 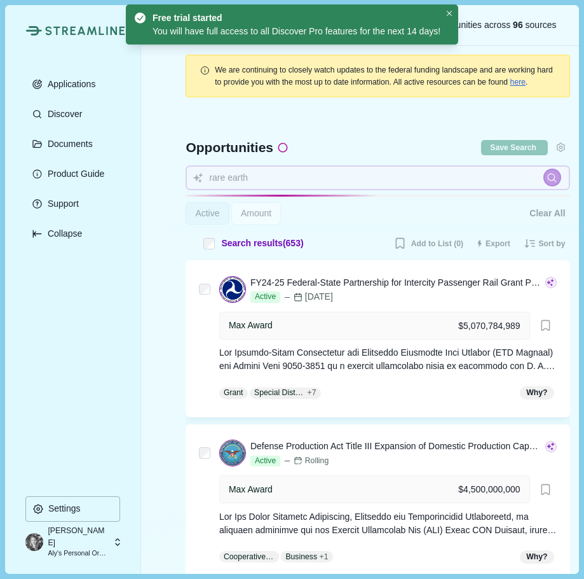 I want to click on p: Cooperative Agreement, so click(x=249, y=556).